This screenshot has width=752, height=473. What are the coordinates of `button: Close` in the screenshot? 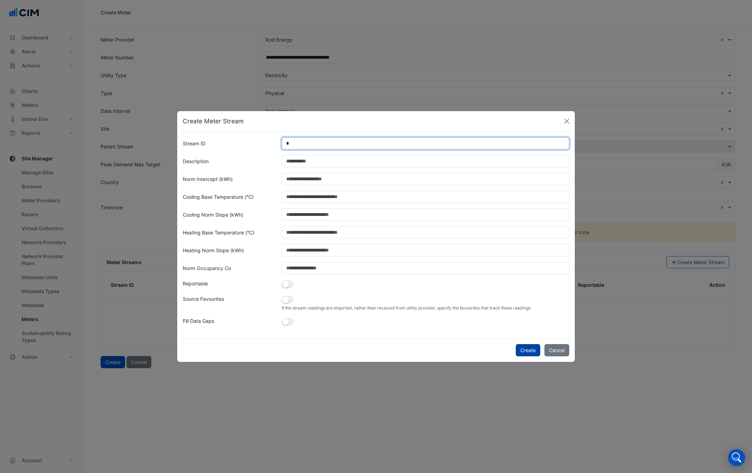 It's located at (567, 121).